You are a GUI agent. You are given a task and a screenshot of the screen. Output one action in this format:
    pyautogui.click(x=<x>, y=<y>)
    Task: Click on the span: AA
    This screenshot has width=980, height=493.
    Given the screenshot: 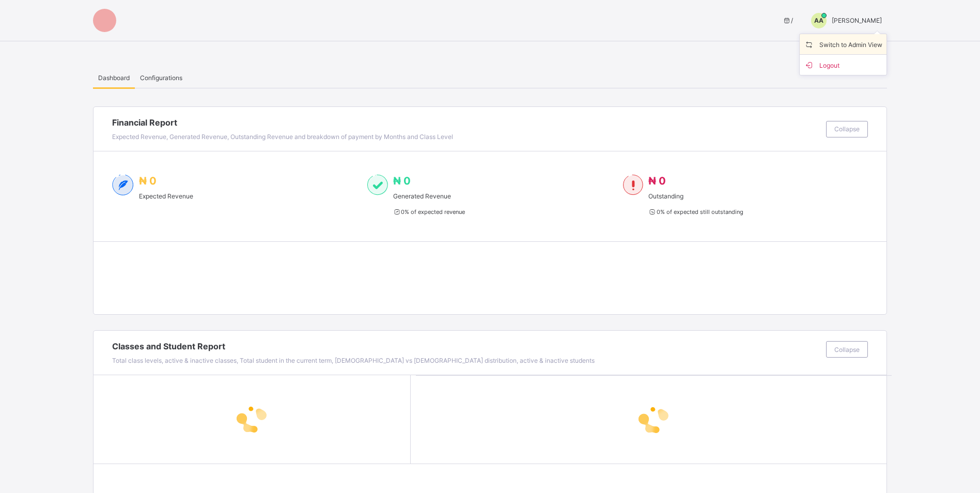 What is the action you would take?
    pyautogui.click(x=819, y=20)
    